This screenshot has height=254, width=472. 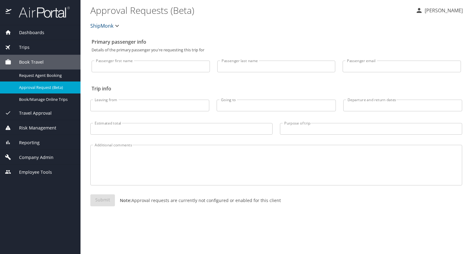 I want to click on strong: Note:, so click(x=126, y=200).